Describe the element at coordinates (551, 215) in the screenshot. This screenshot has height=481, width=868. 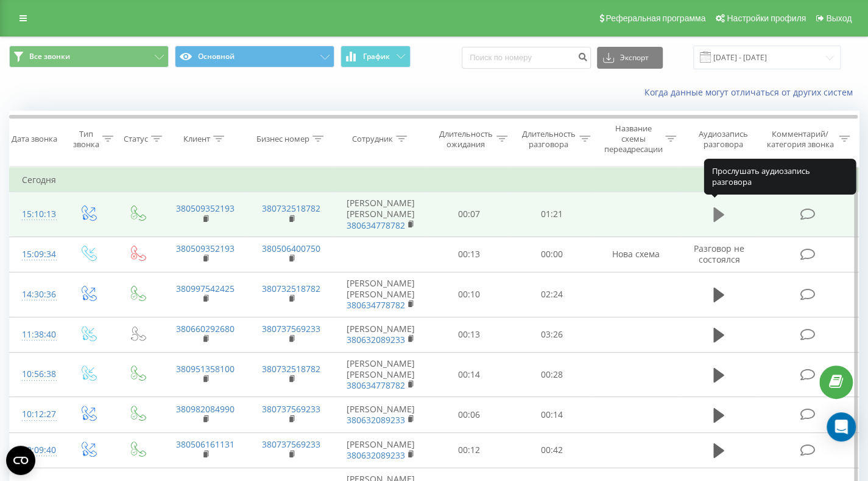
I see `td: 01:21` at that location.